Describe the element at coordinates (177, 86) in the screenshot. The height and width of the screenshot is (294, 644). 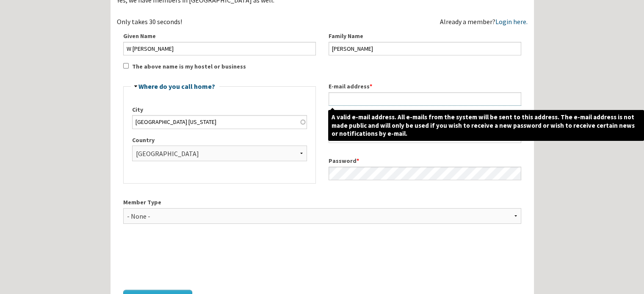
I see `a: Where do you call home?` at that location.